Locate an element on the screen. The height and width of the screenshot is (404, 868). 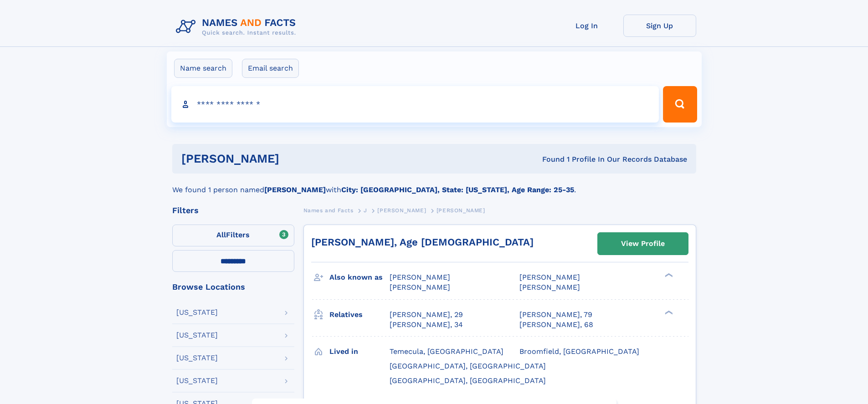
a: View Profile is located at coordinates (643, 244).